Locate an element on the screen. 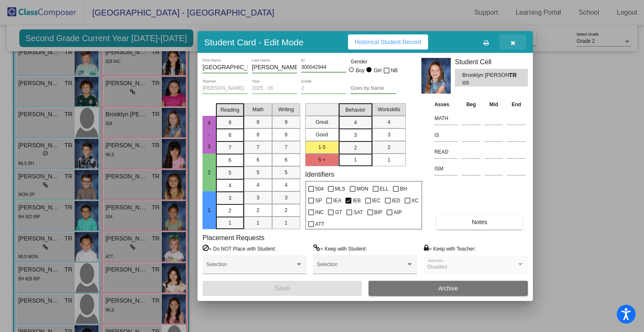 The image size is (644, 332). span: MLS is located at coordinates (340, 189).